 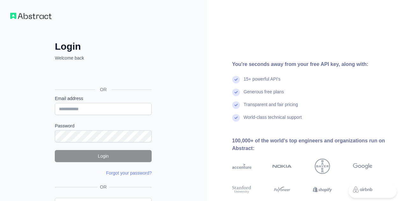 What do you see at coordinates (313, 145) in the screenshot?
I see `div: 100,000+ of the world's top engineers and organizations run on Abstract:` at bounding box center [313, 145].